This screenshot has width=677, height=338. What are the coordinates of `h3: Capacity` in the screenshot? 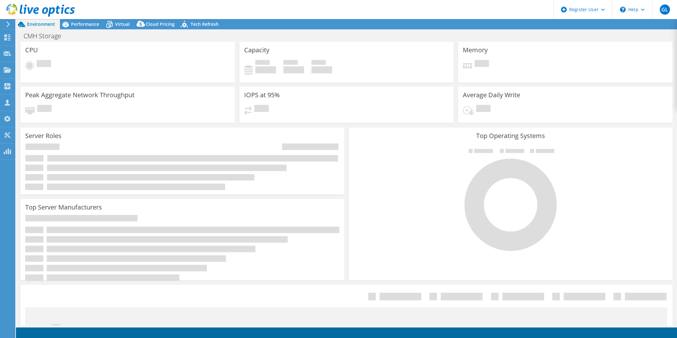 It's located at (257, 50).